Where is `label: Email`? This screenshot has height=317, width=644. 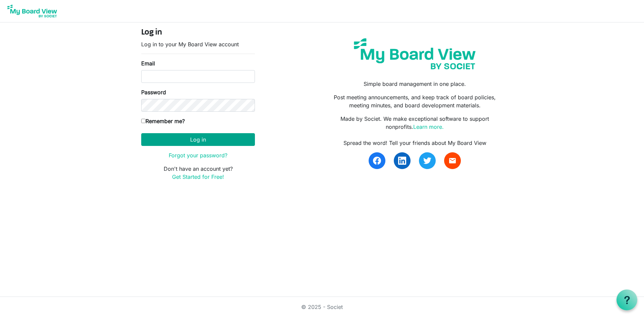 label: Email is located at coordinates (148, 63).